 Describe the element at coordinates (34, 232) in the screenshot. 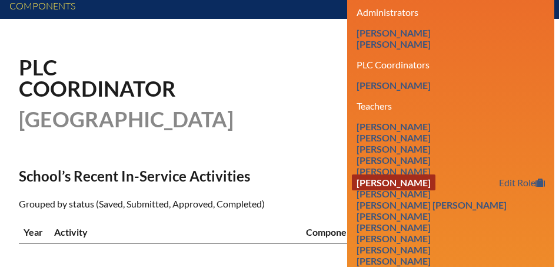

I see `th: Year` at that location.